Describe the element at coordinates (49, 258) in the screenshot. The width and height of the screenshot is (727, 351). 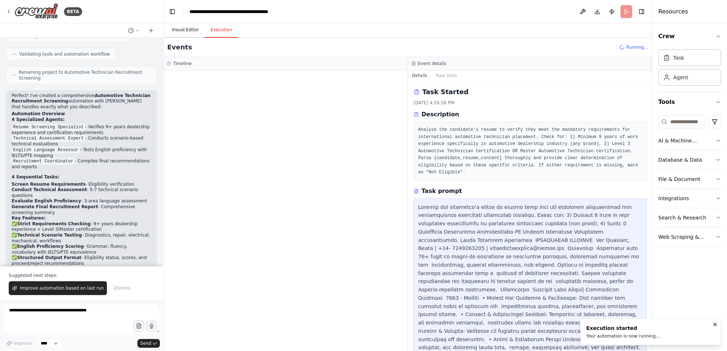
I see `strong: Structured Output Format` at that location.